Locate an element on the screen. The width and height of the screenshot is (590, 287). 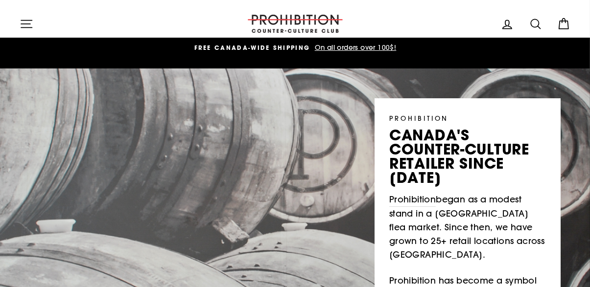
img: PROHIBITION COUNTER-CULTURE CLUB is located at coordinates (295, 23).